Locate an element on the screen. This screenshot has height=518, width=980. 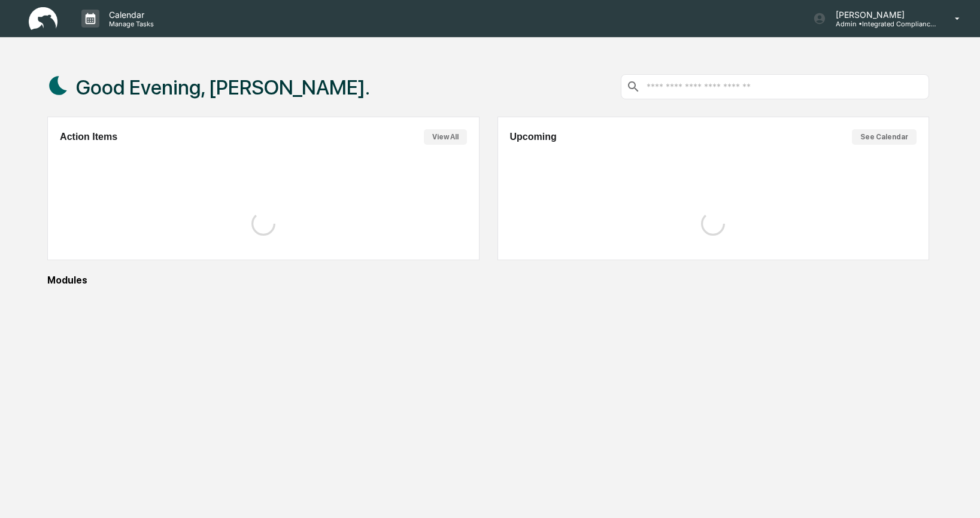
h2: Upcoming is located at coordinates (533, 137).